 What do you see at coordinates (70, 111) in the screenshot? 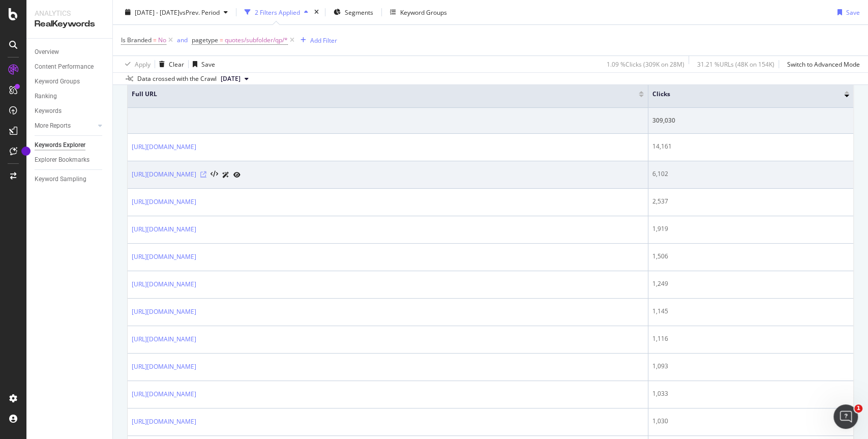
I see `a: Keywords` at bounding box center [70, 111].